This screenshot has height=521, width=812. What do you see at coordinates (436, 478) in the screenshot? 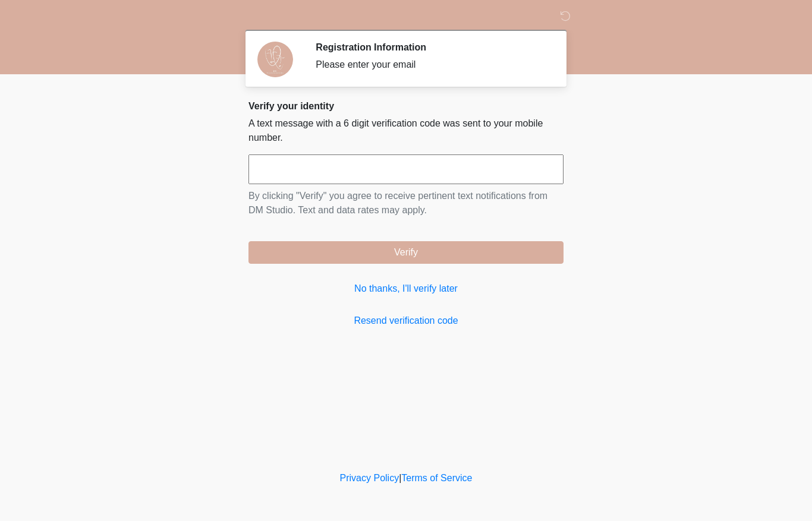
I see `a: Terms of Service` at bounding box center [436, 478].